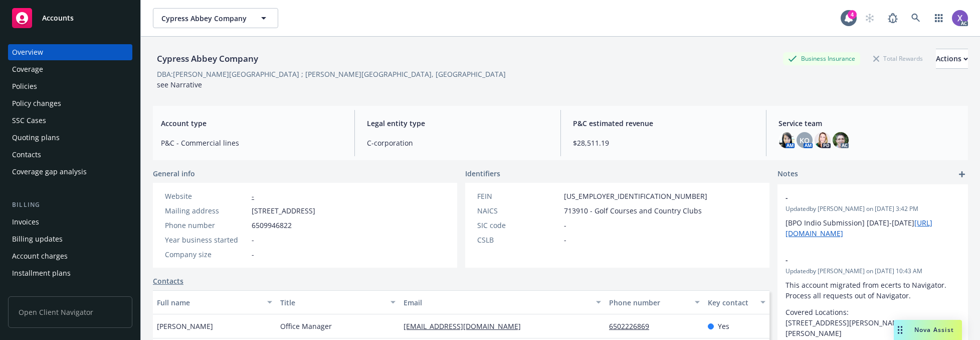  I want to click on a: Quoting plans, so click(70, 137).